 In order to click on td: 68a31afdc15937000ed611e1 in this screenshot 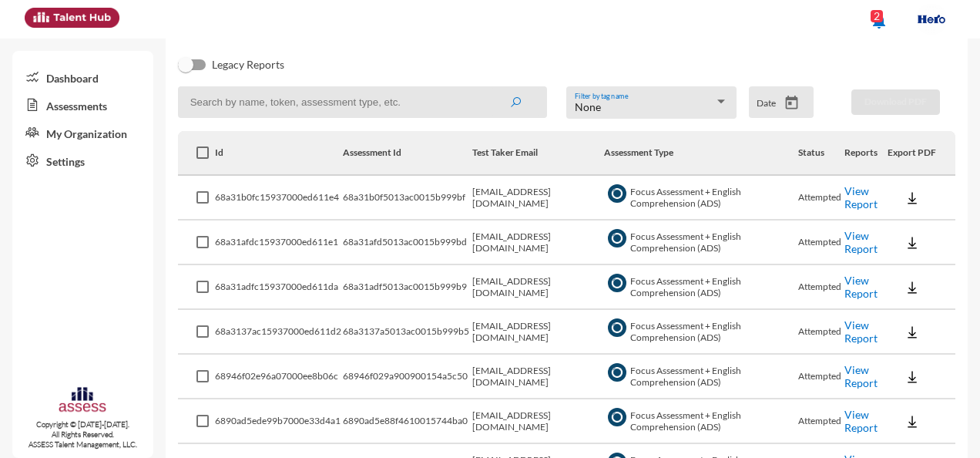, I will do `click(279, 242)`.